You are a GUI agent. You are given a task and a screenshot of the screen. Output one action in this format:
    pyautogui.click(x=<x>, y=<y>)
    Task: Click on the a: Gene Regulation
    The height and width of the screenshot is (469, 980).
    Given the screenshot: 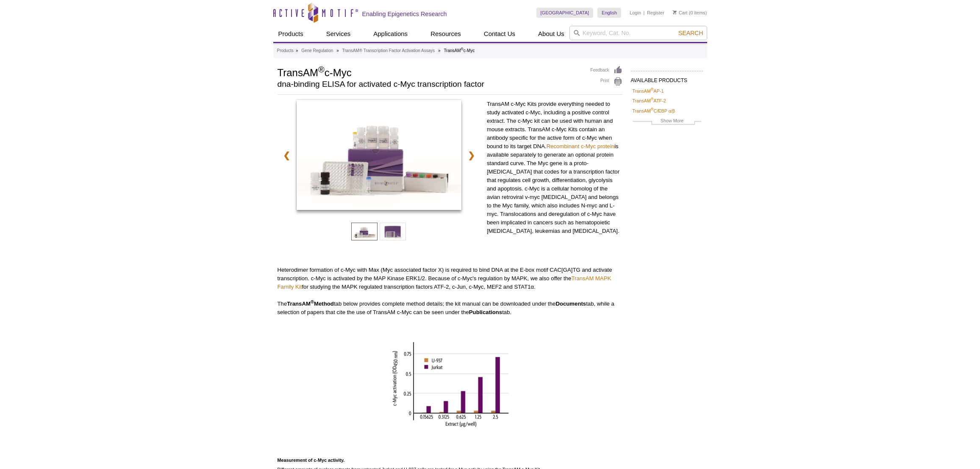 What is the action you would take?
    pyautogui.click(x=317, y=51)
    